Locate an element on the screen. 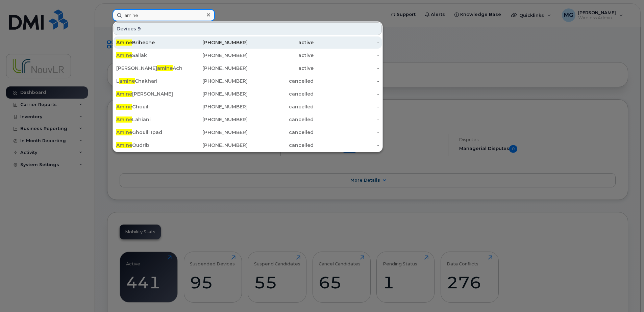 This screenshot has width=644, height=312. div: Devices is located at coordinates (247, 29).